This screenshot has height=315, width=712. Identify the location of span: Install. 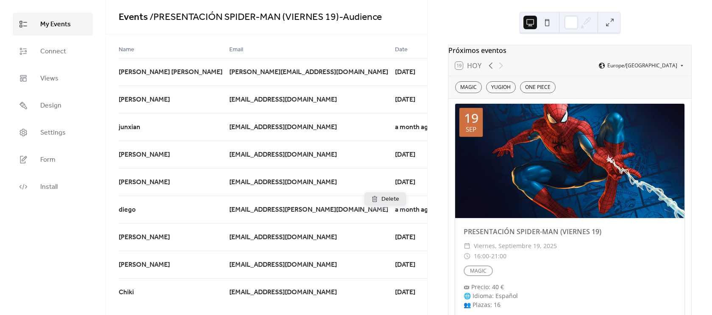
(49, 187).